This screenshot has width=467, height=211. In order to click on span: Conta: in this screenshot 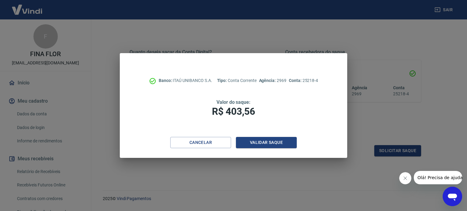, I will do `click(296, 81)`.